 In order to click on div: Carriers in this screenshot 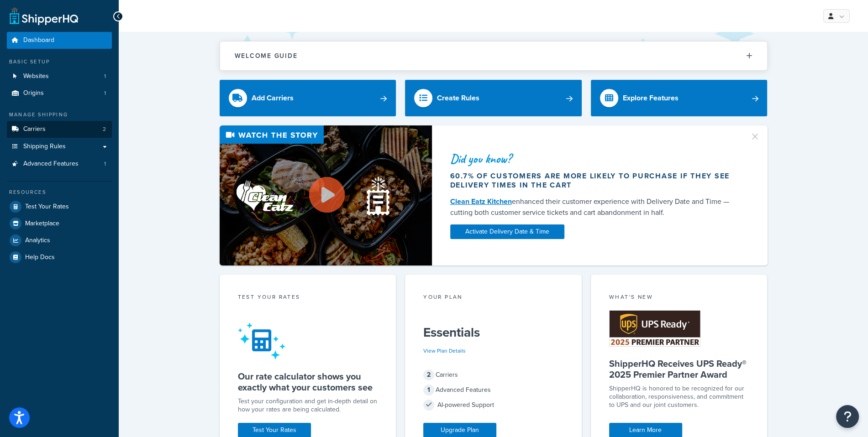, I will do `click(493, 375)`.